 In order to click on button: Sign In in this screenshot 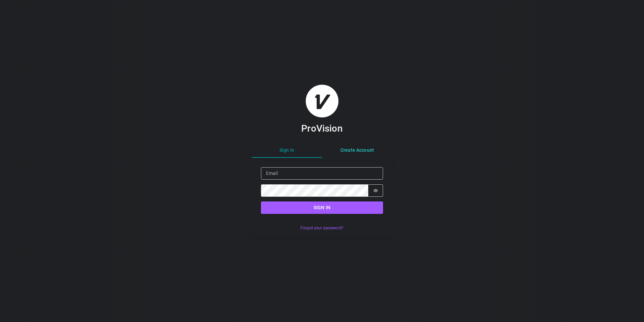, I will do `click(287, 150)`.